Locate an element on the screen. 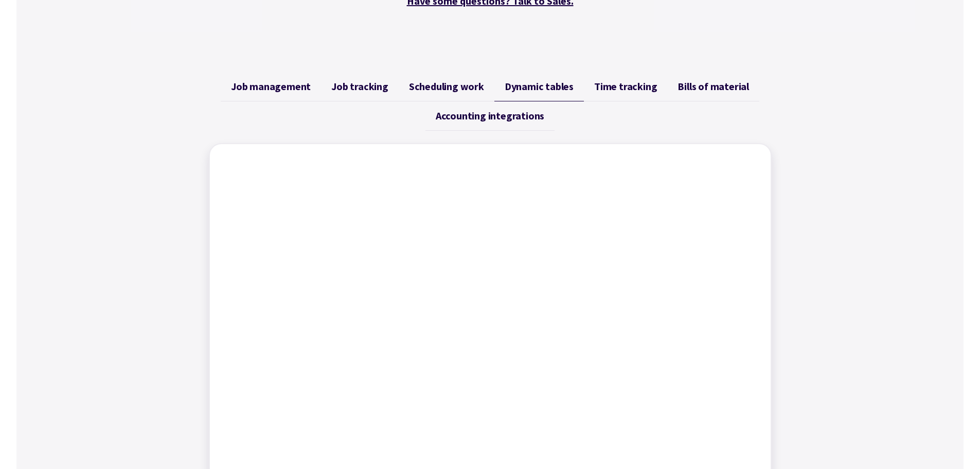 The height and width of the screenshot is (469, 980). span: Bills of material is located at coordinates (714, 87).